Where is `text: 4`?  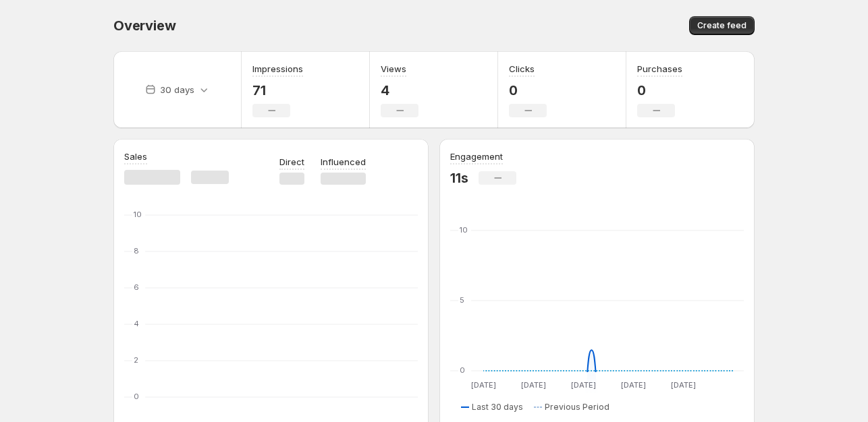 text: 4 is located at coordinates (136, 324).